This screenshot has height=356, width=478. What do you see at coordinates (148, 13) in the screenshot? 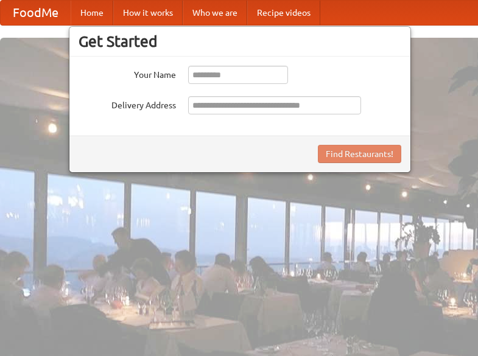
I see `a: How it works` at bounding box center [148, 13].